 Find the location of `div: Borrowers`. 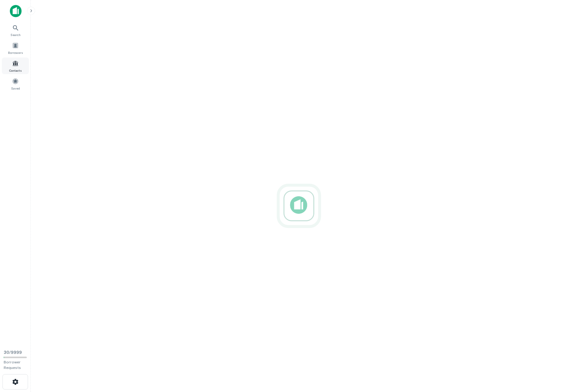

div: Borrowers is located at coordinates (16, 48).